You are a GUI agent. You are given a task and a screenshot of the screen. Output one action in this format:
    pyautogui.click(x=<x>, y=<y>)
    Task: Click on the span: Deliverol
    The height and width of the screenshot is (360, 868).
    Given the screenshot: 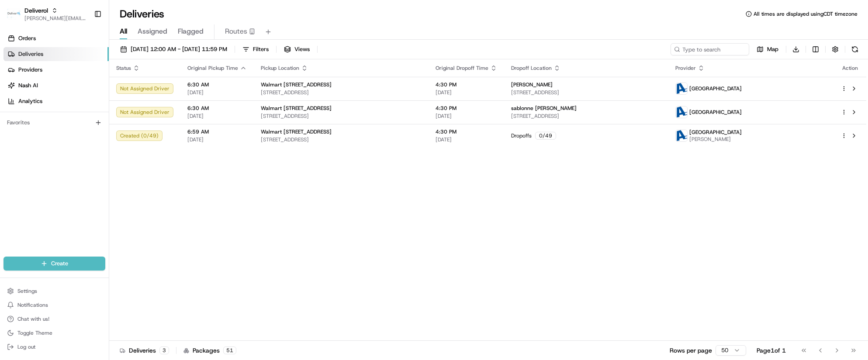 What is the action you would take?
    pyautogui.click(x=36, y=11)
    